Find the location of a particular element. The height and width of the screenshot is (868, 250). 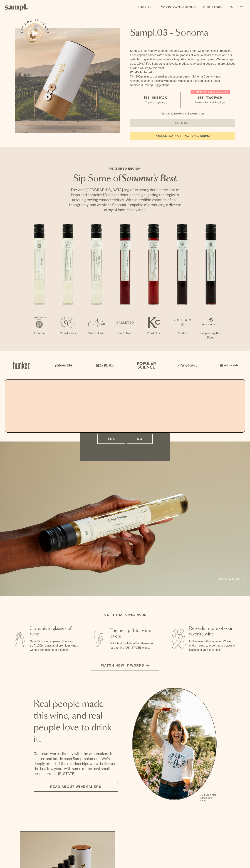

a: Our Story is located at coordinates (213, 7).